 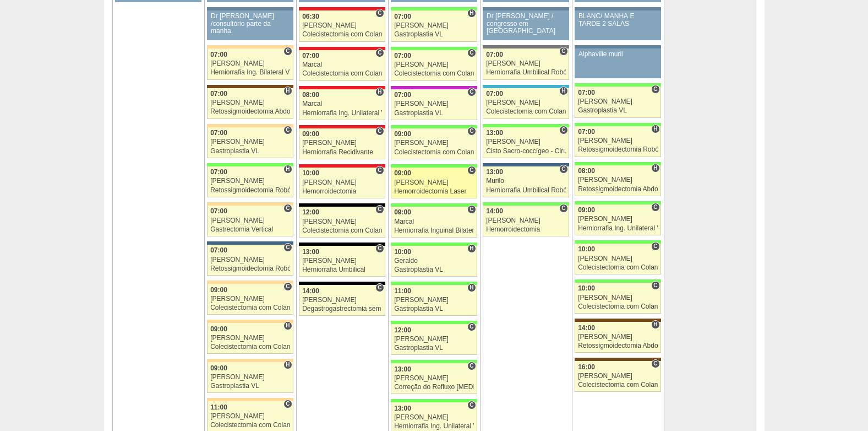 What do you see at coordinates (587, 171) in the screenshot?
I see `span: 08:00` at bounding box center [587, 171].